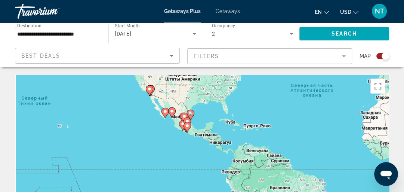 The image size is (404, 192). I want to click on span: Map, so click(365, 56).